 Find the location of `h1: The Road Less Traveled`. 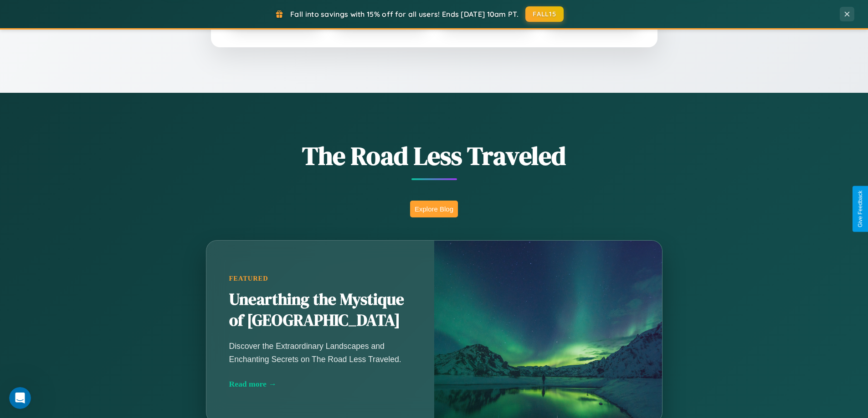

h1: The Road Less Traveled is located at coordinates (434, 156).